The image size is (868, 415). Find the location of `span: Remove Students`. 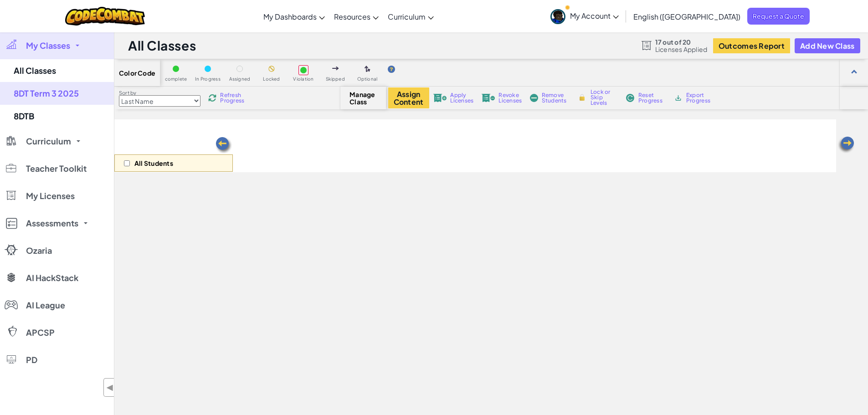

span: Remove Students is located at coordinates (556, 98).